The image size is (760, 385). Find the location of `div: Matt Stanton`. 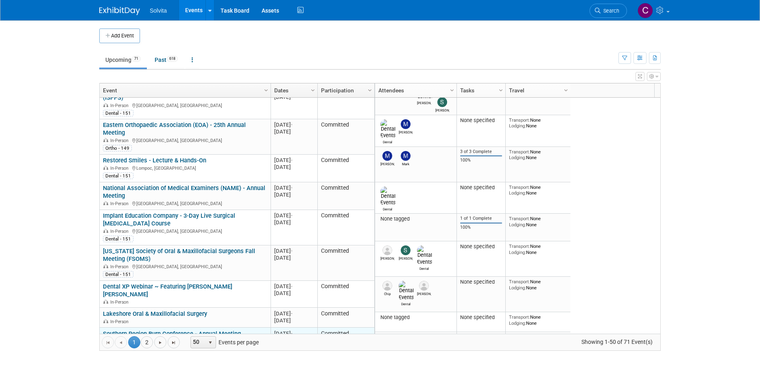

div: Matt Stanton is located at coordinates (387, 163).